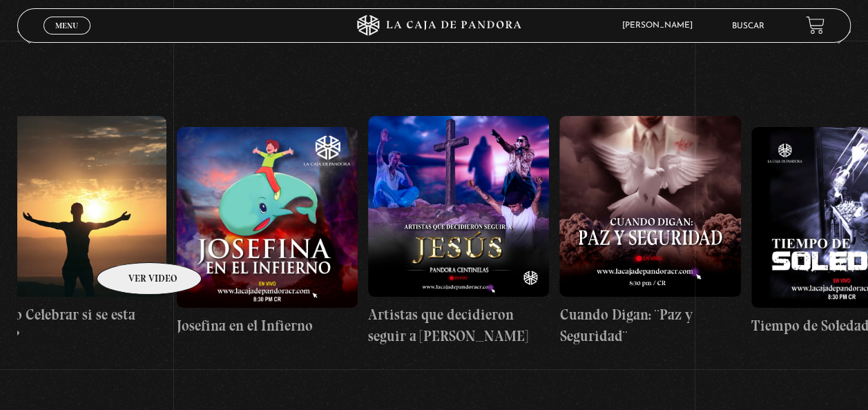 The height and width of the screenshot is (410, 868). What do you see at coordinates (838, 31) in the screenshot?
I see `button: Next` at bounding box center [838, 31].